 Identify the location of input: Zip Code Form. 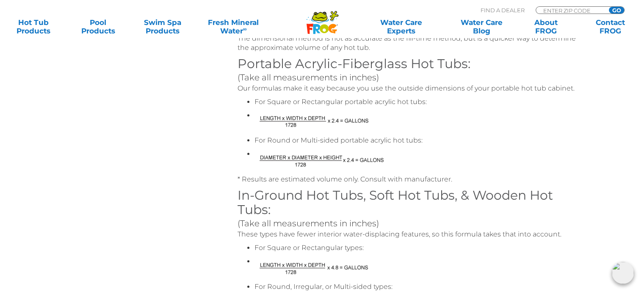
(571, 10).